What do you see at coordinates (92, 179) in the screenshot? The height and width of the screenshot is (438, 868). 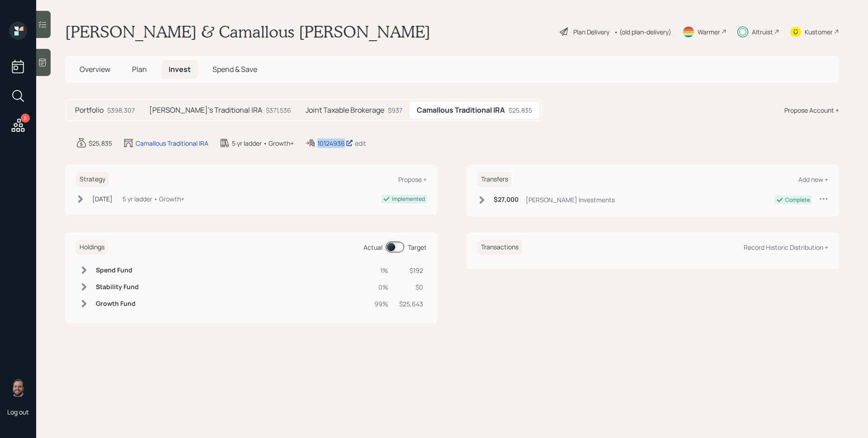 I see `h6: Strategy` at bounding box center [92, 179].